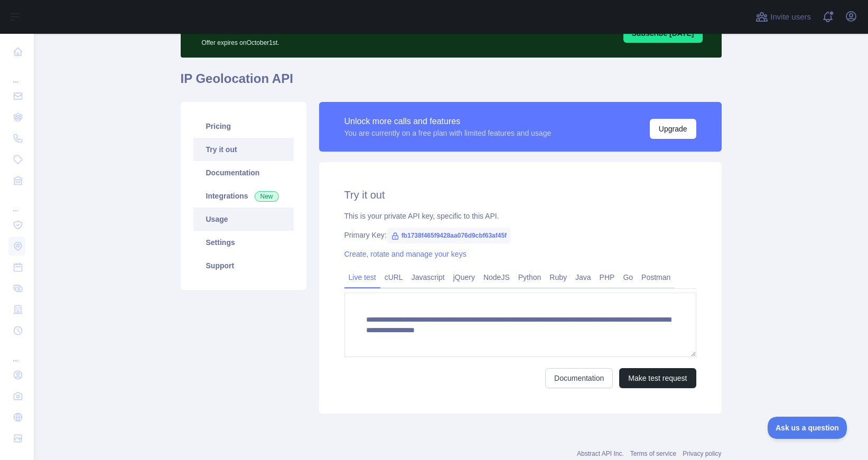 The height and width of the screenshot is (460, 868). I want to click on a: NodeJS, so click(497, 278).